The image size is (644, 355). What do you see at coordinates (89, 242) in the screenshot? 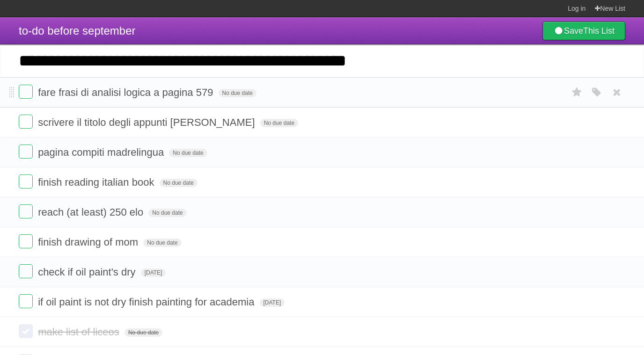
I see `span: finish drawing of mom` at bounding box center [89, 242].